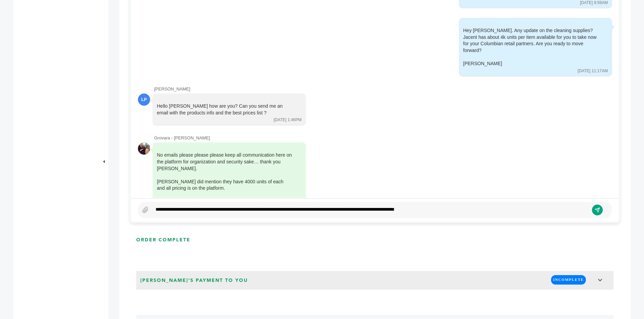  Describe the element at coordinates (144, 100) in the screenshot. I see `div: LP` at that location.